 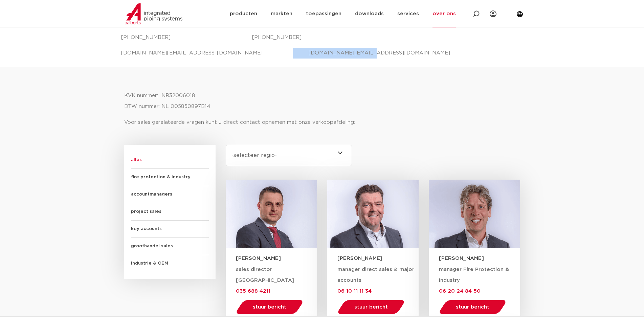 I want to click on span: 06 10 11 11 34, so click(x=354, y=291).